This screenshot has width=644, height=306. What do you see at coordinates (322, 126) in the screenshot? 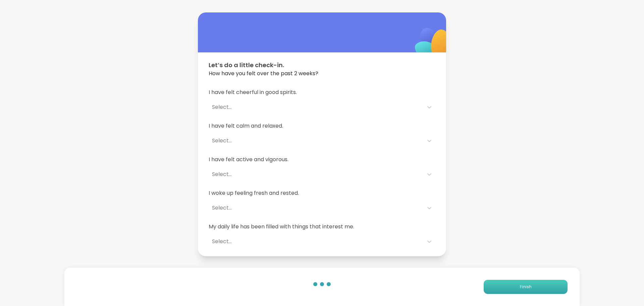
I see `span: I have felt calm and relaxed.` at bounding box center [322, 126].